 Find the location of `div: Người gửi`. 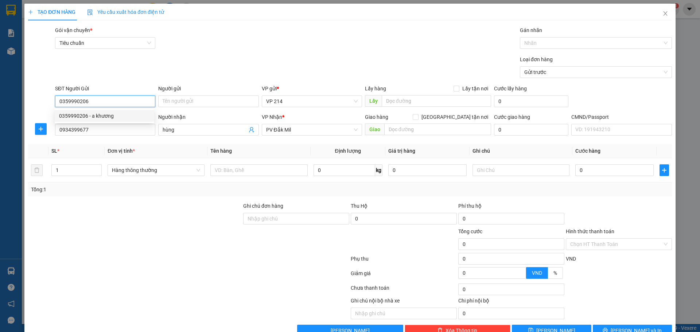

div: Người gửi is located at coordinates (208, 89).